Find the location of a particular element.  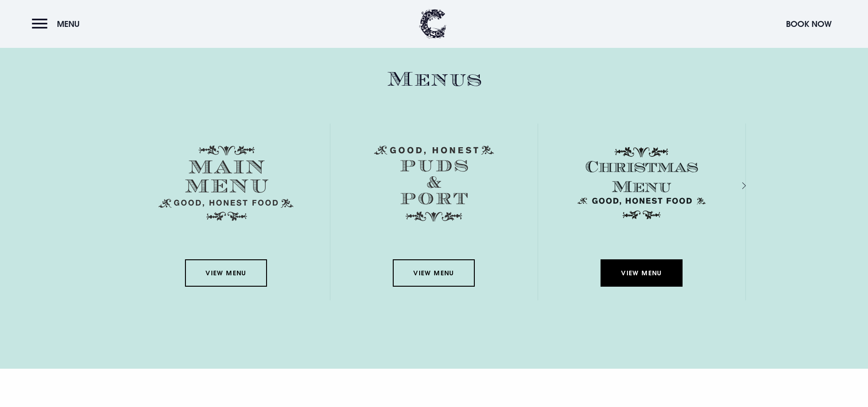

img: Clandeboye Lodge is located at coordinates (433, 23).